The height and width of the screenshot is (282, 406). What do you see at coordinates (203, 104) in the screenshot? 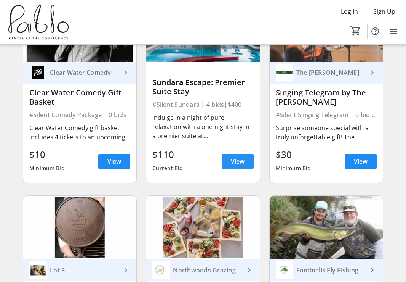
I see `div: #Silent Sundara | 4 bids | $400` at bounding box center [203, 104].